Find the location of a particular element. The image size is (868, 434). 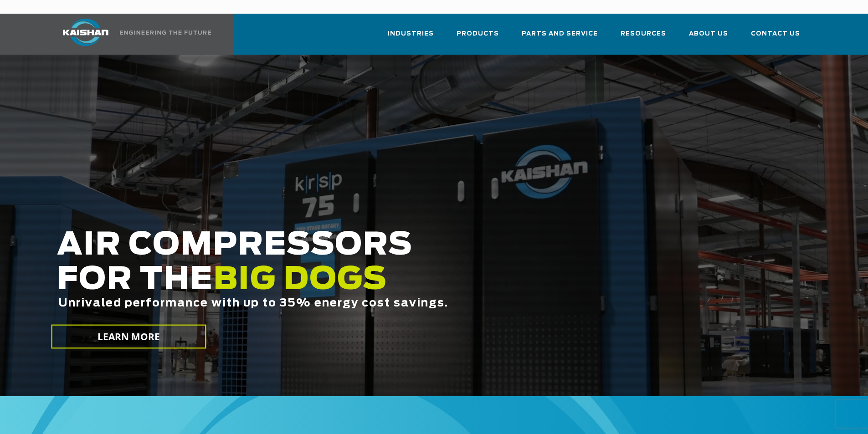

a: Industries is located at coordinates (411, 38).